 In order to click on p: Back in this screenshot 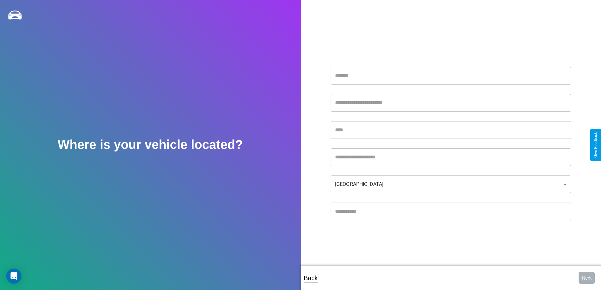, I will do `click(311, 278)`.